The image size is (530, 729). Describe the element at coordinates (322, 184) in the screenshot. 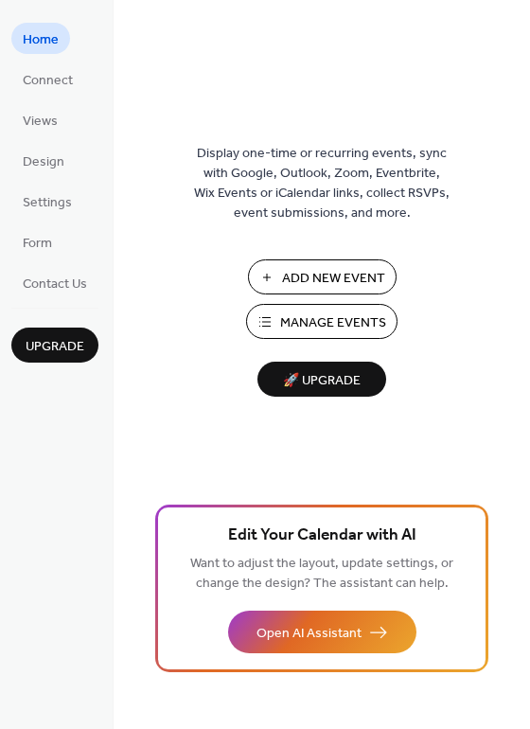

I see `span: Display one-time or recurring events, sync with Google, Outlook, Zoom, Eventbrite, Wix Events or ...` at that location.